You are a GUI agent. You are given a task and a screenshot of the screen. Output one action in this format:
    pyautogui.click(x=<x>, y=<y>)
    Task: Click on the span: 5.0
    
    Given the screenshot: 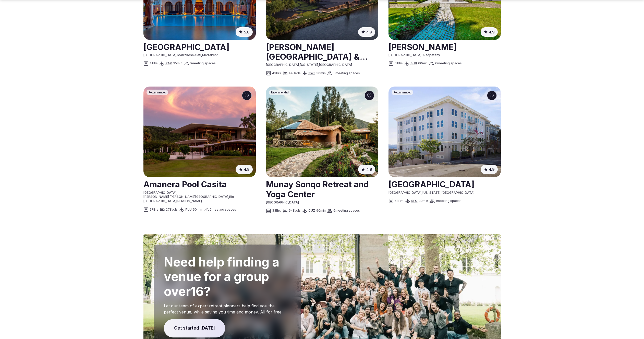 What is the action you would take?
    pyautogui.click(x=247, y=32)
    